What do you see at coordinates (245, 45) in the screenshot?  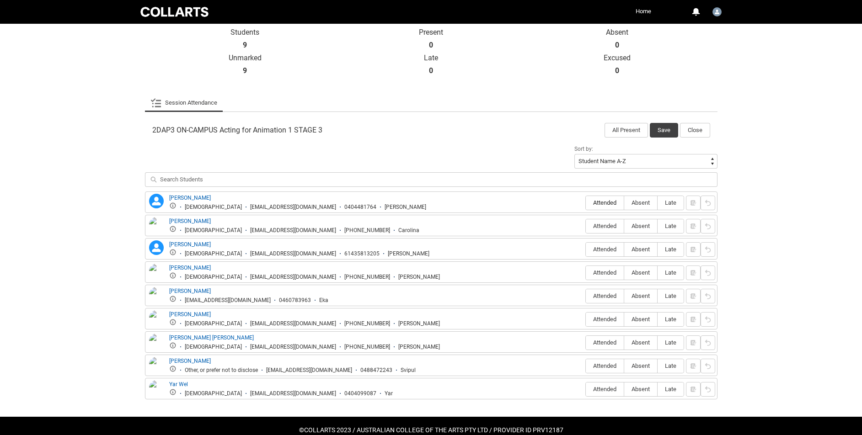 I see `strong: 9` at bounding box center [245, 45].